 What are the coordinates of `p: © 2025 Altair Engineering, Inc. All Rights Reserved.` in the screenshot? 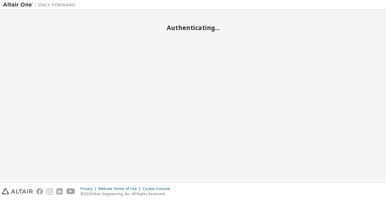 It's located at (127, 194).